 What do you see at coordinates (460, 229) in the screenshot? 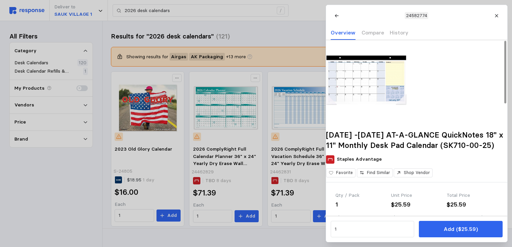
I see `p: Add ($25.59)` at bounding box center [460, 229].